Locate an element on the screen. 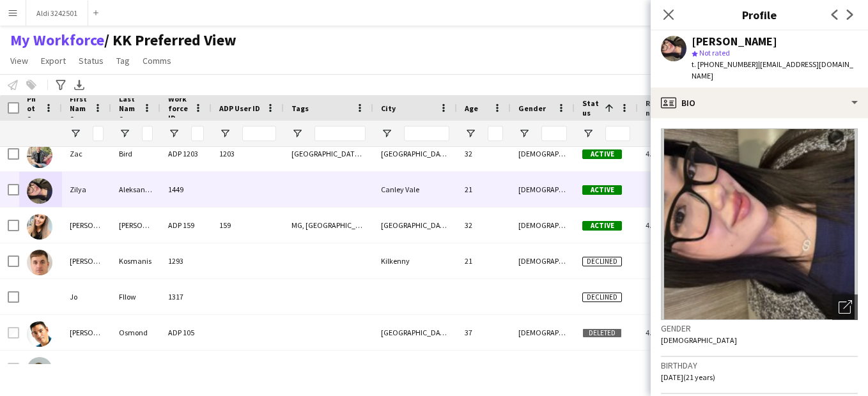  span: City is located at coordinates (388, 108).